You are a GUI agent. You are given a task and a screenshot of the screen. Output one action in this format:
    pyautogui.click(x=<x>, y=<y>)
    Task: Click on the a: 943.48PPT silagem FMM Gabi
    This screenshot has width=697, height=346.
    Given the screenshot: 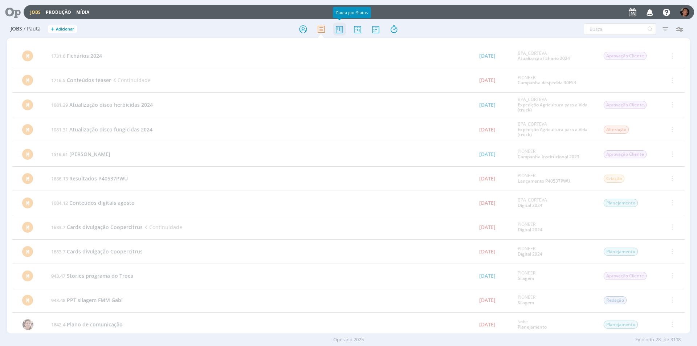 What is the action you would take?
    pyautogui.click(x=87, y=300)
    